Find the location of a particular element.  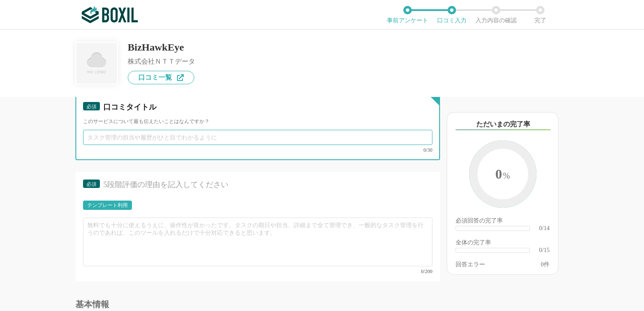

div: 0/30 is located at coordinates (257, 150).